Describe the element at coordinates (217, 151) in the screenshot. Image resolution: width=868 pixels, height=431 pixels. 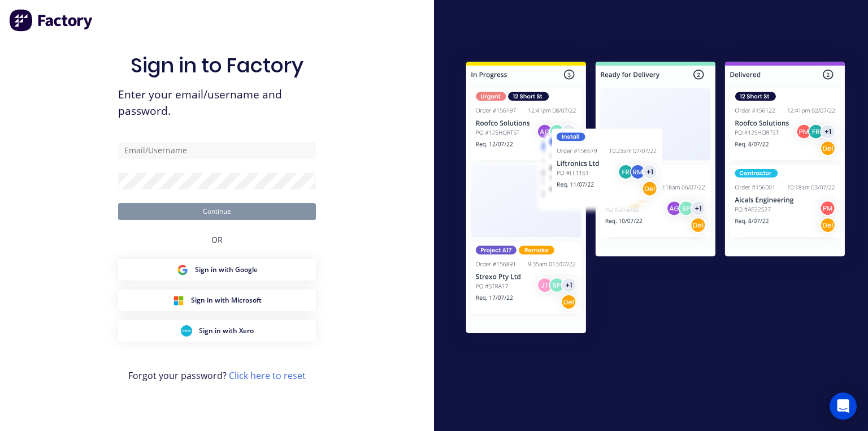
I see `input: Email/Username` at that location.